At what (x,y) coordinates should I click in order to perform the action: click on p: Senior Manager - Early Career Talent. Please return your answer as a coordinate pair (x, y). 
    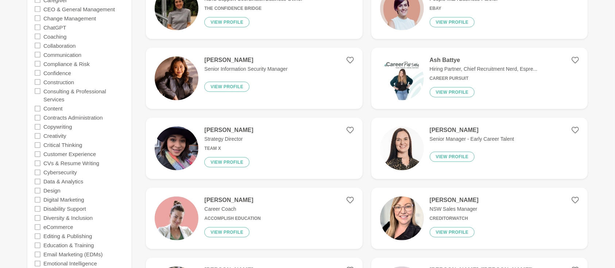
    Looking at the image, I should click on (472, 139).